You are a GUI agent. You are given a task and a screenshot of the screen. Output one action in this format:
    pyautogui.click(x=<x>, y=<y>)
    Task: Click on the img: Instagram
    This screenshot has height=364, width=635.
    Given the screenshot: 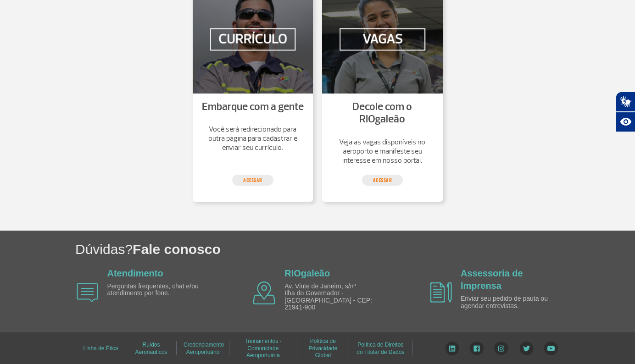 What is the action you would take?
    pyautogui.click(x=501, y=349)
    